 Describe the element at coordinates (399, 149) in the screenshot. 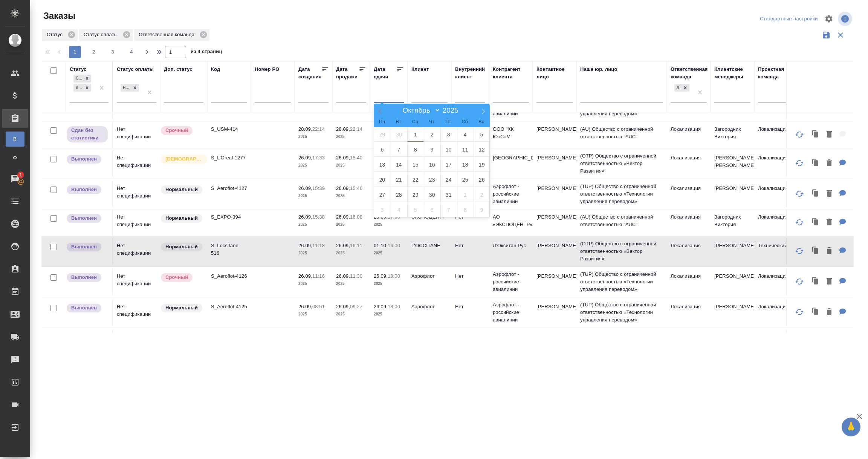

I see `span: Октябрь 7, 2025` at that location.